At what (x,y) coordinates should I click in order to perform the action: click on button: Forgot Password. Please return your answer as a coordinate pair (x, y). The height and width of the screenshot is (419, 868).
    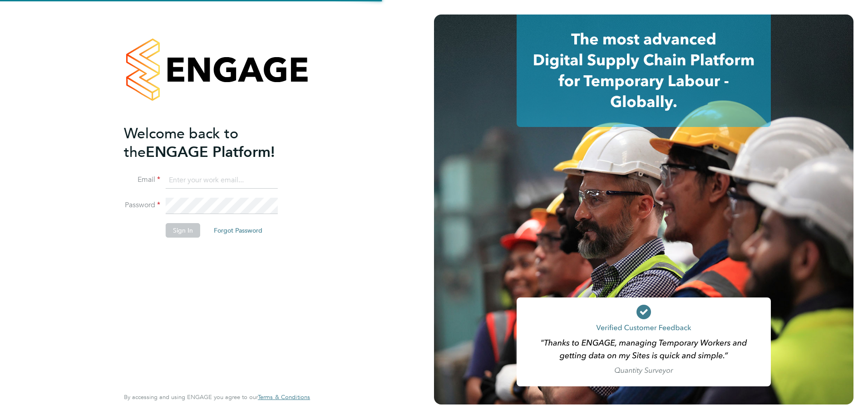
    Looking at the image, I should click on (238, 231).